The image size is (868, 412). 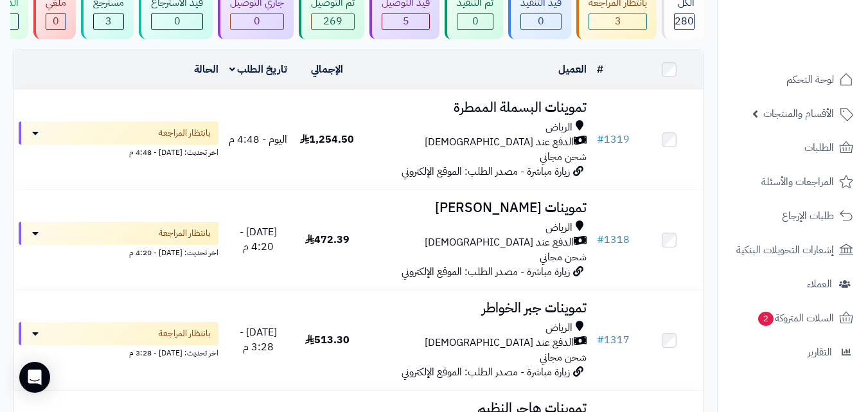 I want to click on a: لوحة التحكم, so click(x=793, y=79).